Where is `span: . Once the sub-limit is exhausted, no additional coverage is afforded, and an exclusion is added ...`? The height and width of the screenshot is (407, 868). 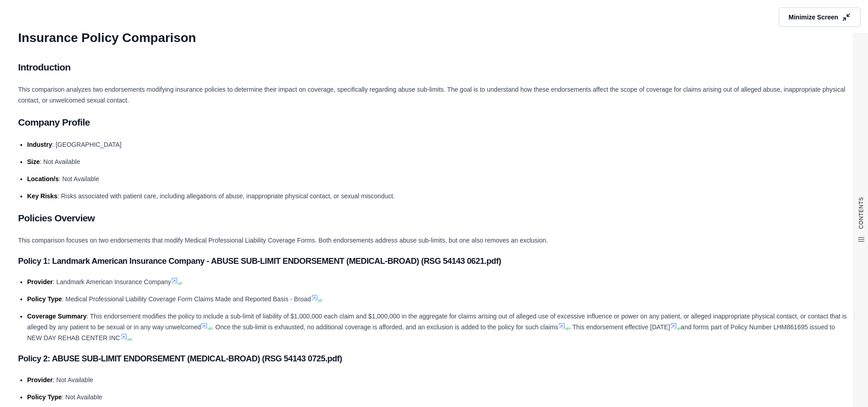
span: . Once the sub-limit is exhausted, no additional coverage is afforded, and an exclusion is added ... is located at coordinates (385, 328).